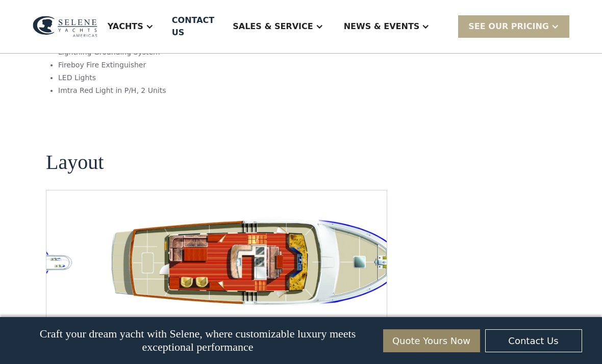 The height and width of the screenshot is (364, 602). I want to click on h2: Layout, so click(75, 162).